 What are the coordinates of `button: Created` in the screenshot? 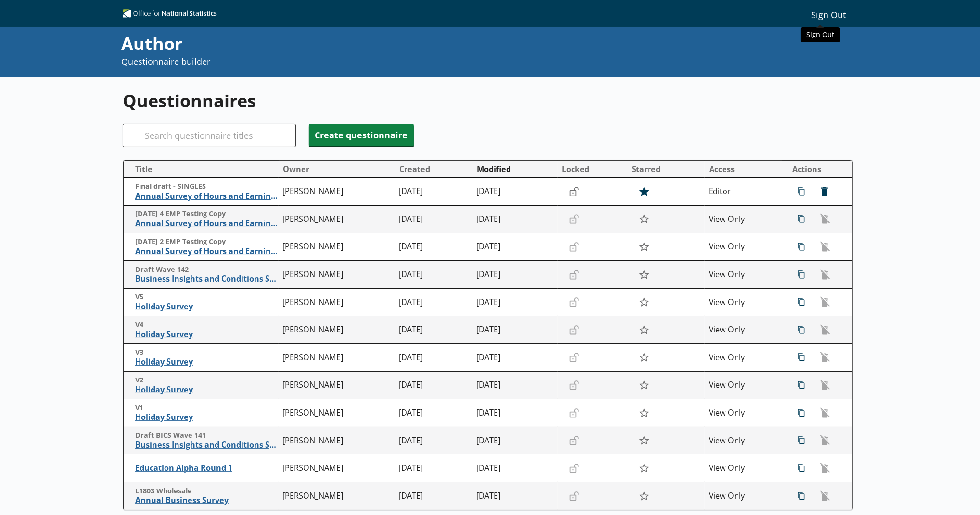 It's located at (433, 169).